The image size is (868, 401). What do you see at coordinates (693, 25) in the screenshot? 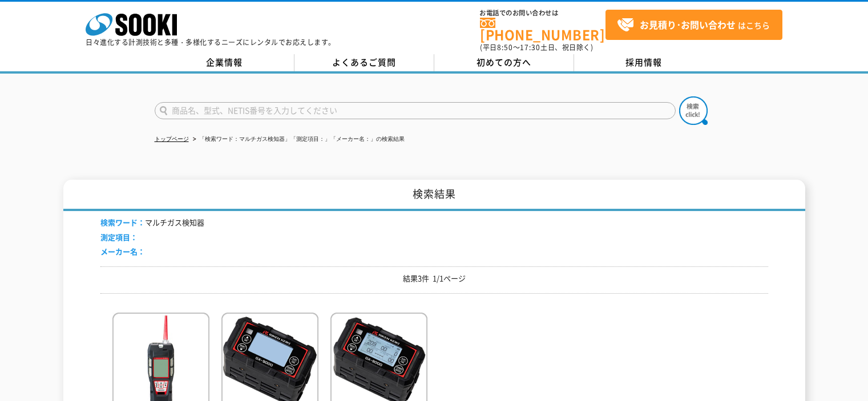
I see `span: はこちら` at bounding box center [693, 25].